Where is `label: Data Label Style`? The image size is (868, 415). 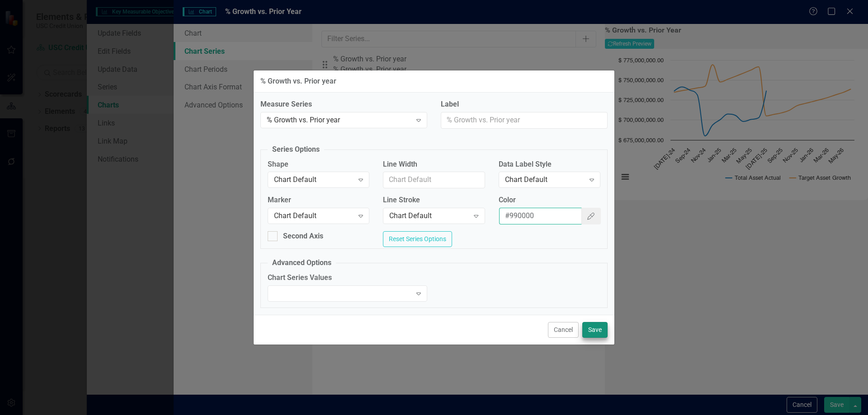 label: Data Label Style is located at coordinates (549, 165).